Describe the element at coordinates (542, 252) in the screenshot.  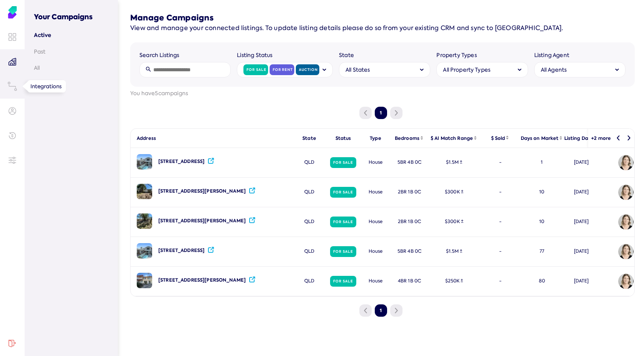
I see `div: 77` at that location.